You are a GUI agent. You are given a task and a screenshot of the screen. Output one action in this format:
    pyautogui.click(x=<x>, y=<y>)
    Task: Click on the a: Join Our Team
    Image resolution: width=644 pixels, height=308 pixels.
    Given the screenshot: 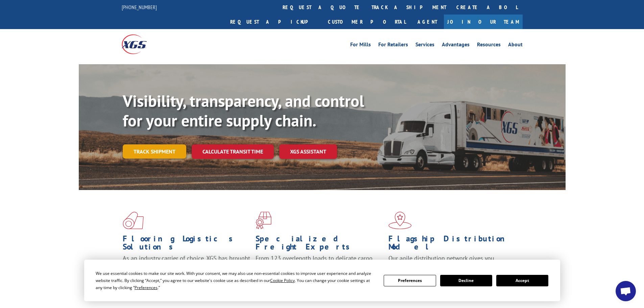 What is the action you would take?
    pyautogui.click(x=483, y=22)
    